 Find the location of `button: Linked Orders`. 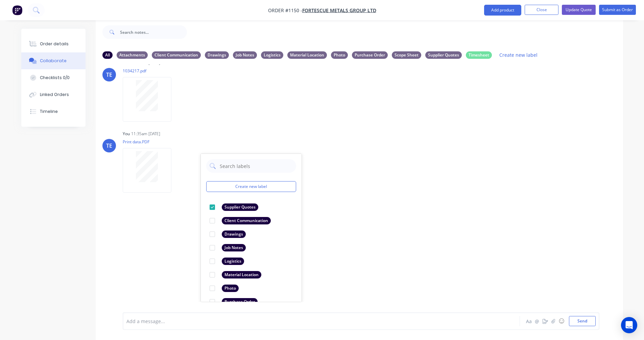

button: Linked Orders is located at coordinates (53, 94).